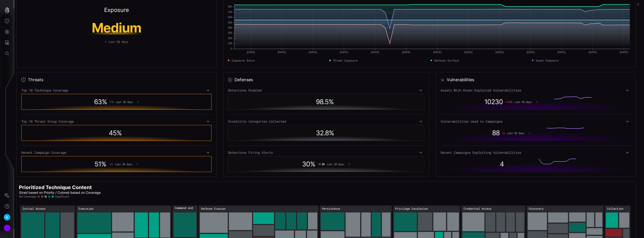 Image resolution: width=644 pixels, height=238 pixels. Describe the element at coordinates (537, 221) in the screenshot. I see `rect: Discovery → Discovery:System Information Discovery: 56` at that location.